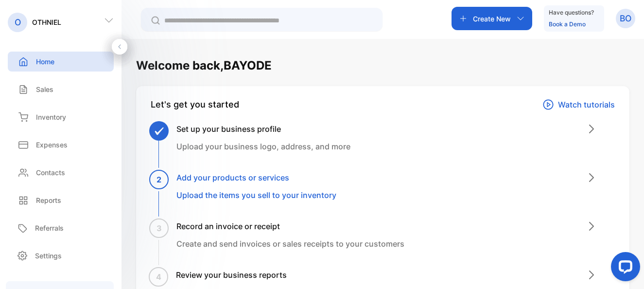 Image resolution: width=644 pixels, height=289 pixels. I want to click on h3: Record an invoice or receipt, so click(290, 226).